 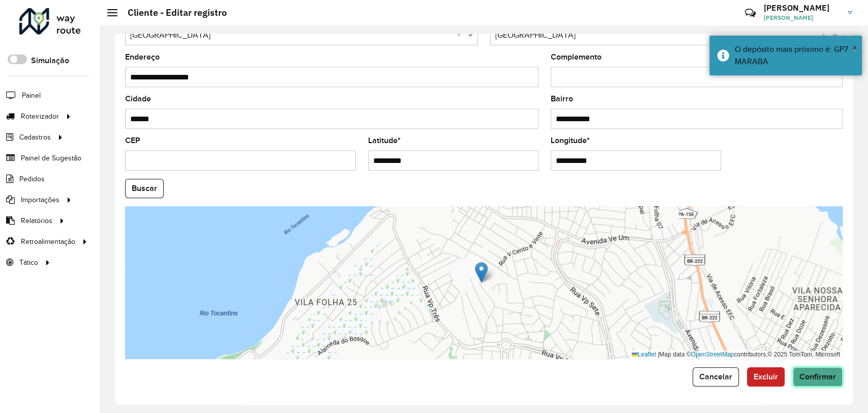 I want to click on div: Map data © contributors,© 2025 TomTom, Microsoft, so click(x=735, y=354).